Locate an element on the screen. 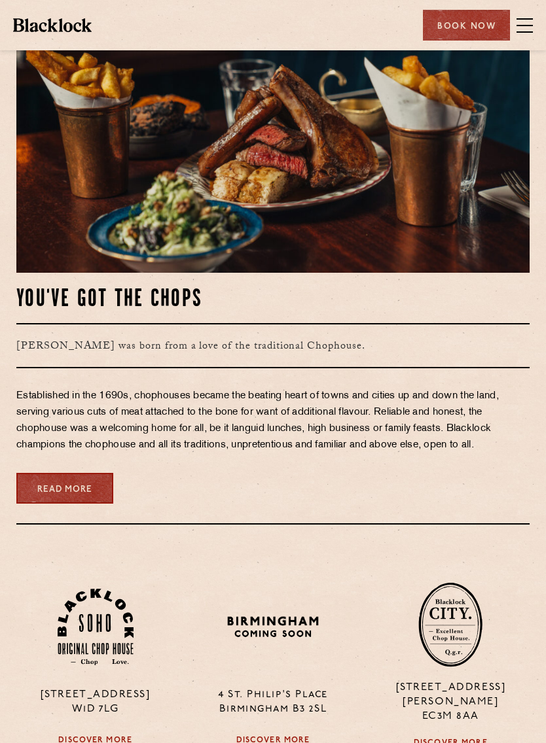 This screenshot has width=546, height=743. a: Read More is located at coordinates (65, 488).